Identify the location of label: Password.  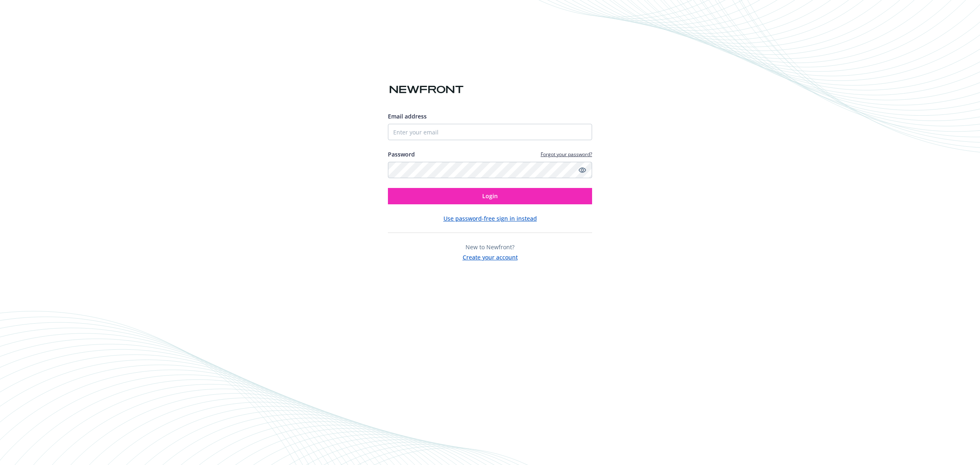
(401, 154).